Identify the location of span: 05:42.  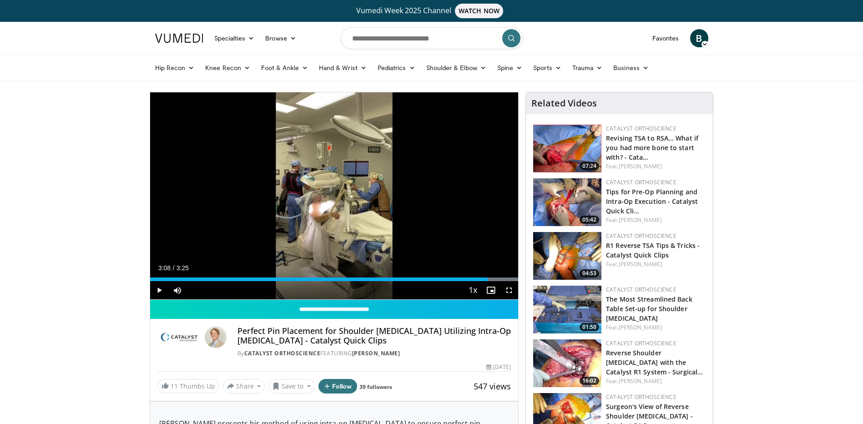
(589, 220).